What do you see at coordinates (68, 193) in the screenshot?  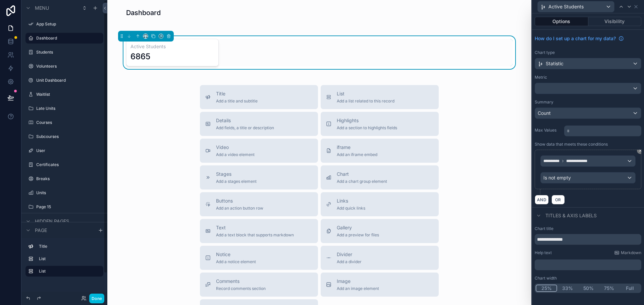 I see `label: Units` at bounding box center [68, 193].